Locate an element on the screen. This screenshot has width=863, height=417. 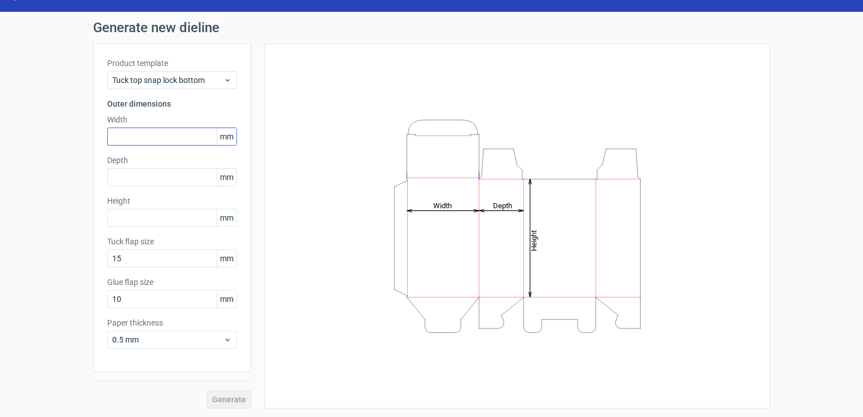
span: Tuck top snap lock bottom is located at coordinates (168, 80).